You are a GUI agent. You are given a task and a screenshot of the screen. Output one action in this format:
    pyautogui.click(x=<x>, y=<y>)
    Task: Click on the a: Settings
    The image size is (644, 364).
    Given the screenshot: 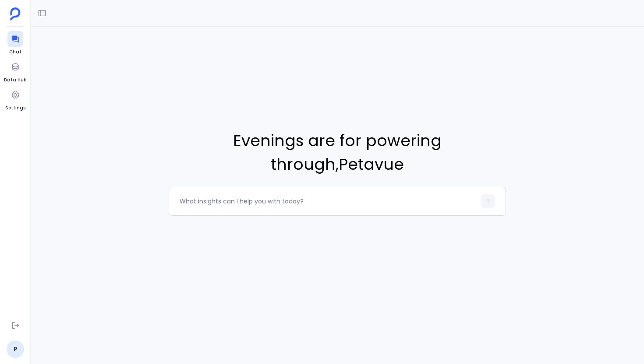 What is the action you would take?
    pyautogui.click(x=16, y=100)
    